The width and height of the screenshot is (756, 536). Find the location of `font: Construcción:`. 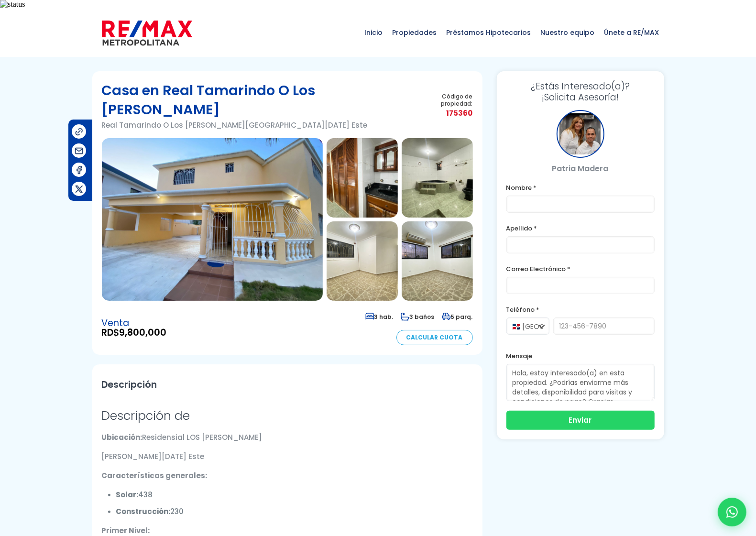

font: Construcción: is located at coordinates (144, 512).